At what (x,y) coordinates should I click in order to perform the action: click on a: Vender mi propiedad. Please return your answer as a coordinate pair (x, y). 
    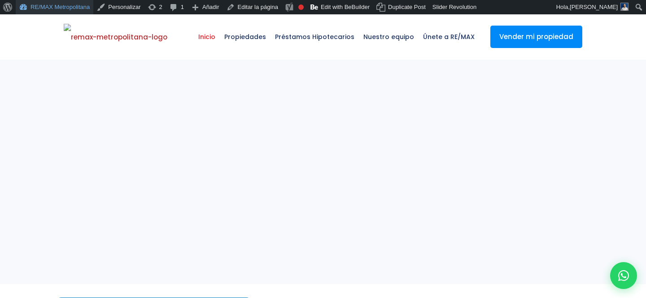
    Looking at the image, I should click on (536, 37).